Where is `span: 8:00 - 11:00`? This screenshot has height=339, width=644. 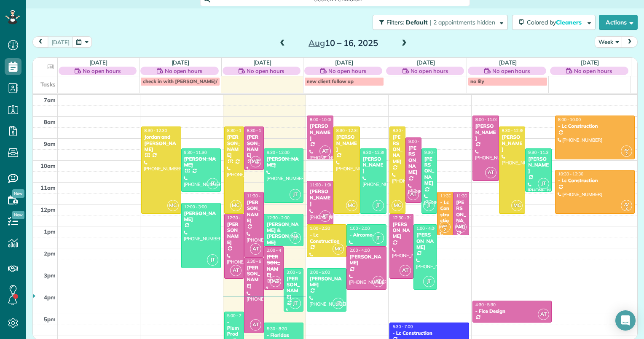
span: 8:00 - 11:00 is located at coordinates (486, 119).